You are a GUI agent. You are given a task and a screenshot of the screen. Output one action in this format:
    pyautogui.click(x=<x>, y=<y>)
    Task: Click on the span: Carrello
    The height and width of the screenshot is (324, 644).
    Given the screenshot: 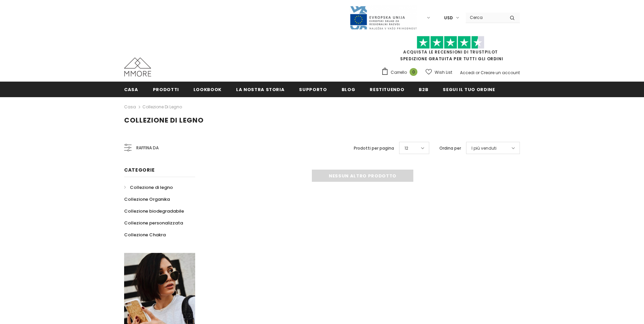 What is the action you would take?
    pyautogui.click(x=399, y=72)
    